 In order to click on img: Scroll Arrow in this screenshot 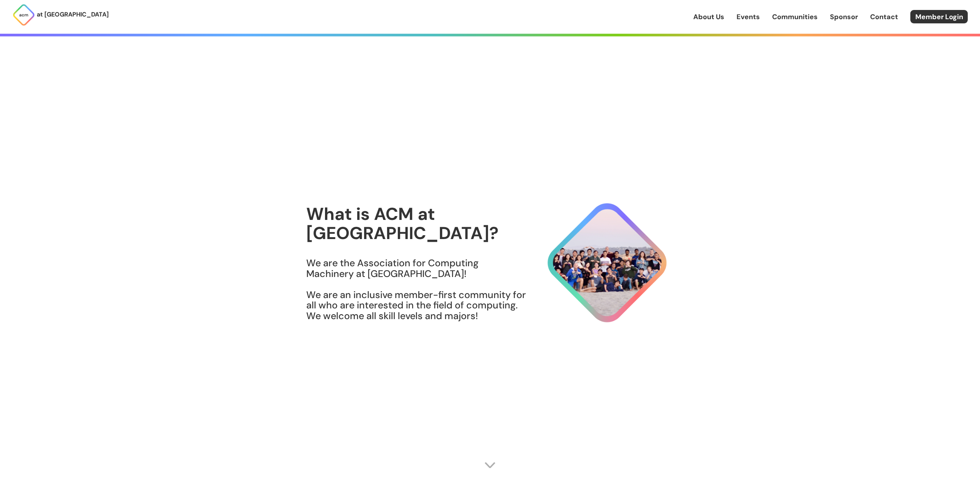, I will do `click(490, 465)`.